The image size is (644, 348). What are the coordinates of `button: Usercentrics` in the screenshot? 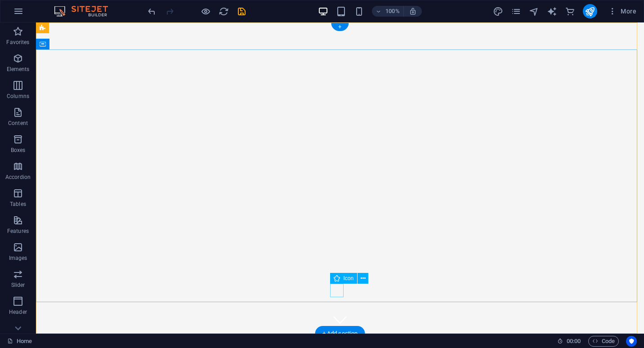 It's located at (632, 341).